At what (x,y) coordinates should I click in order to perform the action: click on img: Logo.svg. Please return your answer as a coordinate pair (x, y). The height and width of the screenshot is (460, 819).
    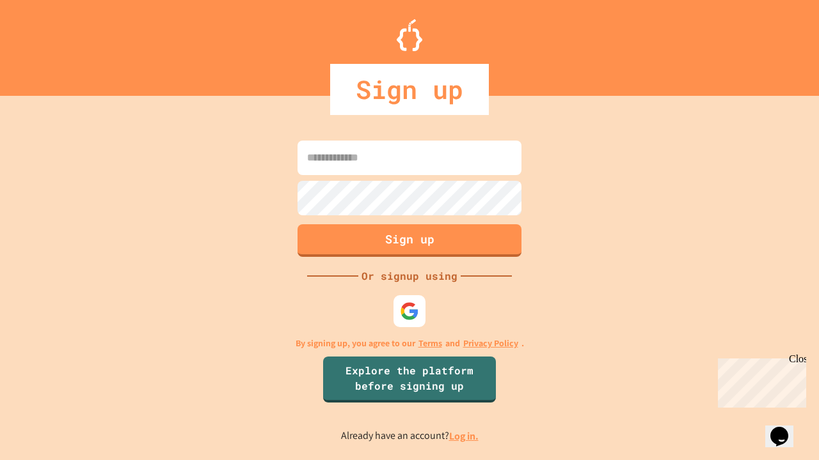
    Looking at the image, I should click on (409, 35).